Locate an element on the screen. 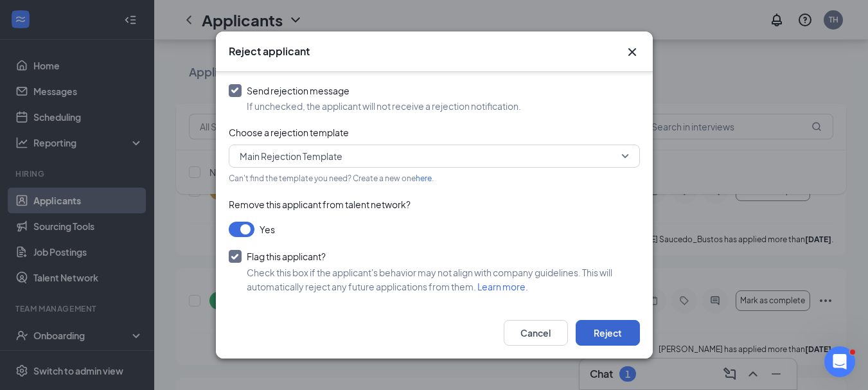  span: Choose a rejection template is located at coordinates (289, 132).